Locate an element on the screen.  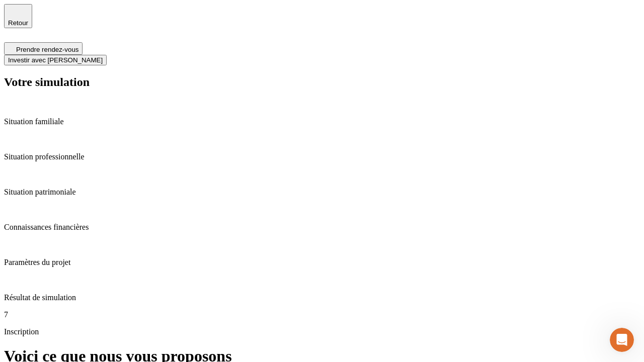
p: Paramètres du projet is located at coordinates (322, 263).